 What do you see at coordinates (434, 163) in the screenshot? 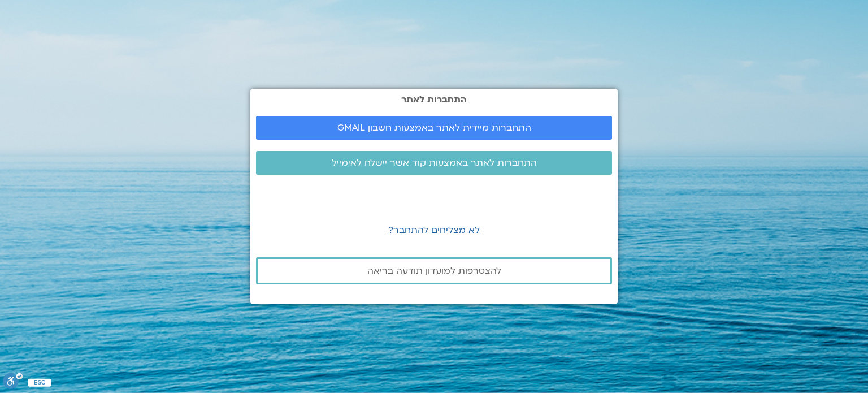
I see `span: התחברות לאתר באמצעות קוד אשר יישלח לאימייל` at bounding box center [434, 163].